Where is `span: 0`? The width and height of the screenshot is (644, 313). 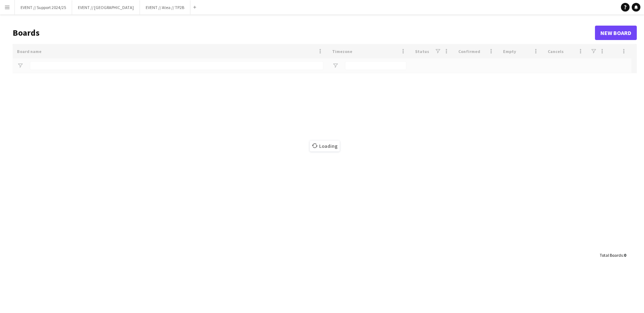 span: 0 is located at coordinates (625, 255).